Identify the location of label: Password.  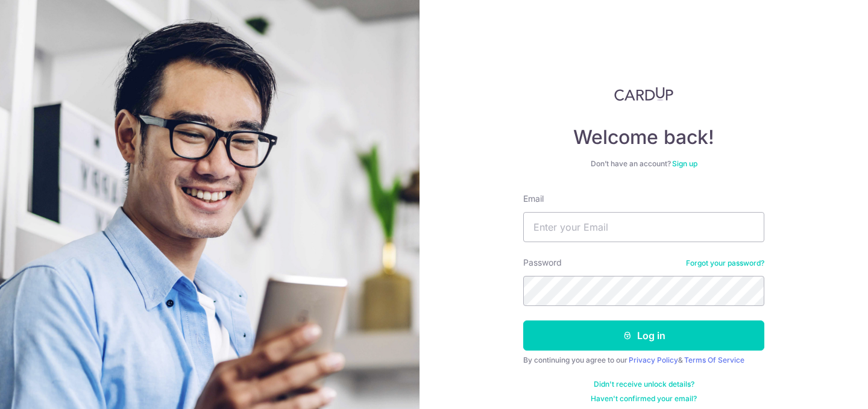
(543, 263).